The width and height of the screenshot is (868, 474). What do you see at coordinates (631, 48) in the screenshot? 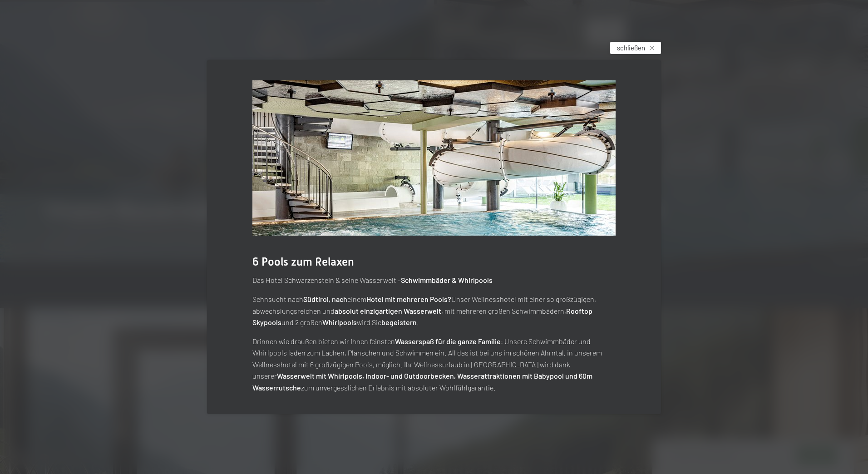
I see `span: schließen` at bounding box center [631, 48].